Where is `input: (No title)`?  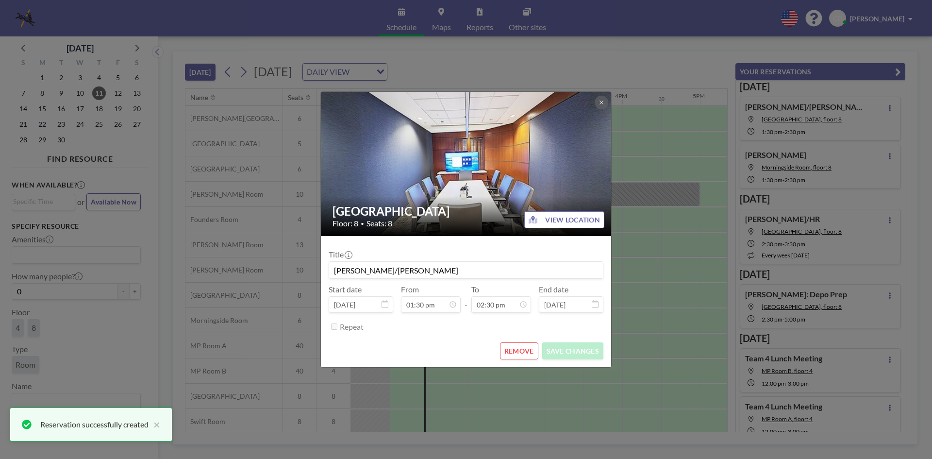 input: (No title) is located at coordinates (466, 270).